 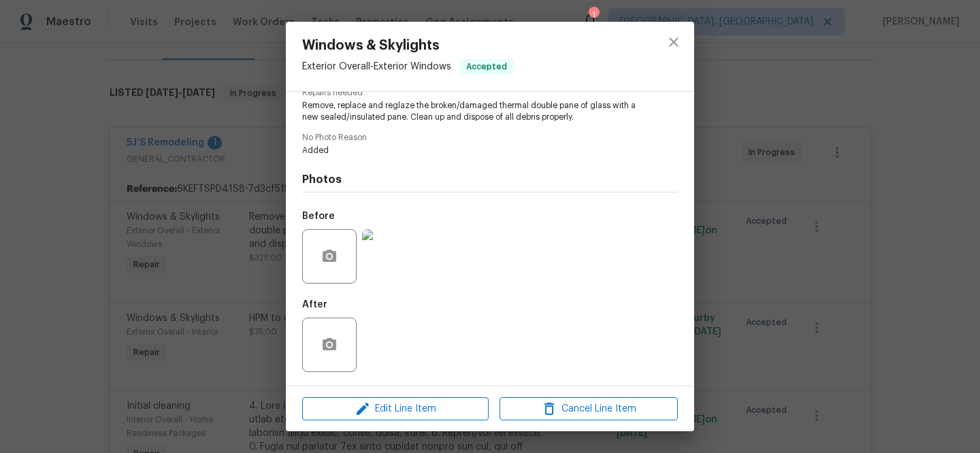 What do you see at coordinates (471, 111) in the screenshot?
I see `span: Remove, replace and reglaze the broken/damaged thermal double pane of glass with a new sealed/ins...` at bounding box center [471, 111].